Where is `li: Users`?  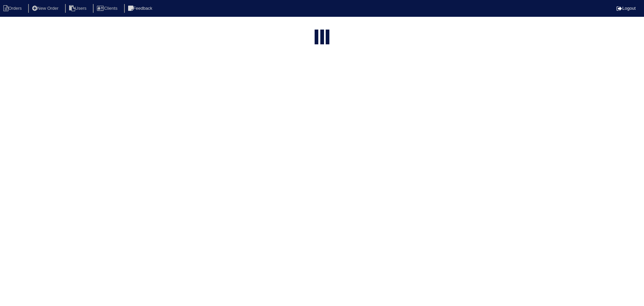
li: Users is located at coordinates (78, 9).